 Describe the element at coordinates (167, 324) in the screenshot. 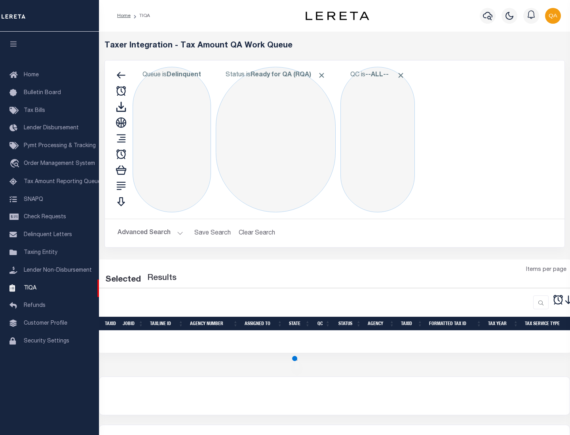

I see `th: TaxLine ID` at that location.